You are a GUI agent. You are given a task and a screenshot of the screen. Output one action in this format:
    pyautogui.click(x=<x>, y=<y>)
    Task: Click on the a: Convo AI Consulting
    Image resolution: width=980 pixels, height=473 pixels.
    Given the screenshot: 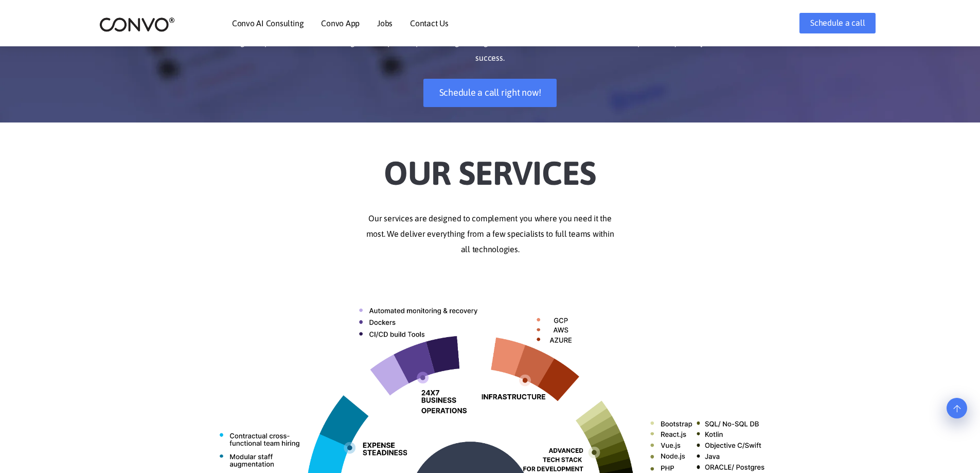 What is the action you would take?
    pyautogui.click(x=267, y=24)
    